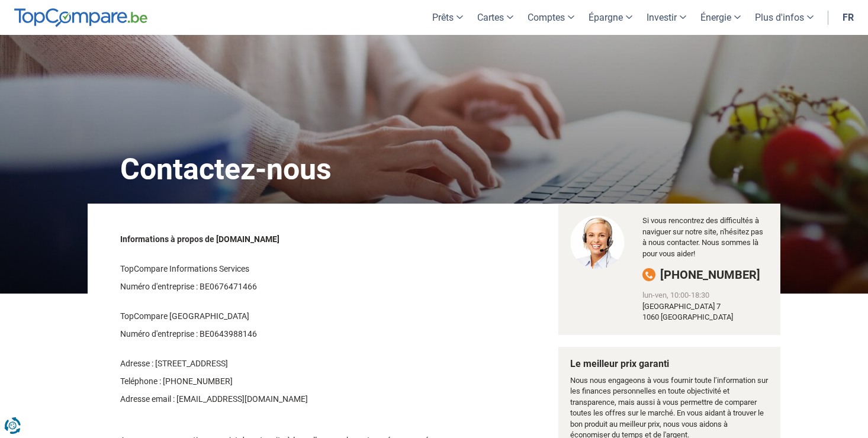 The image size is (868, 438). What do you see at coordinates (434, 164) in the screenshot?
I see `h1: Contactez-nous` at bounding box center [434, 164].